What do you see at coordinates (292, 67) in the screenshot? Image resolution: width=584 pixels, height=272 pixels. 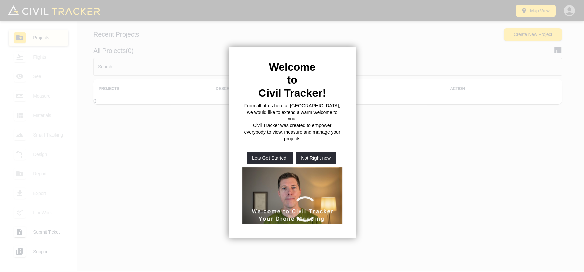 I see `h2: Welcome` at bounding box center [292, 67].